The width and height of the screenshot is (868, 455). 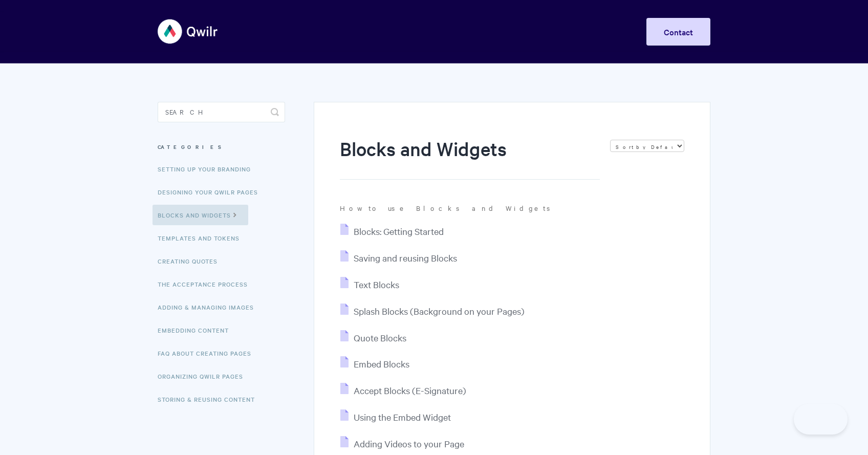 I want to click on select: Page reloads on selection, so click(x=647, y=146).